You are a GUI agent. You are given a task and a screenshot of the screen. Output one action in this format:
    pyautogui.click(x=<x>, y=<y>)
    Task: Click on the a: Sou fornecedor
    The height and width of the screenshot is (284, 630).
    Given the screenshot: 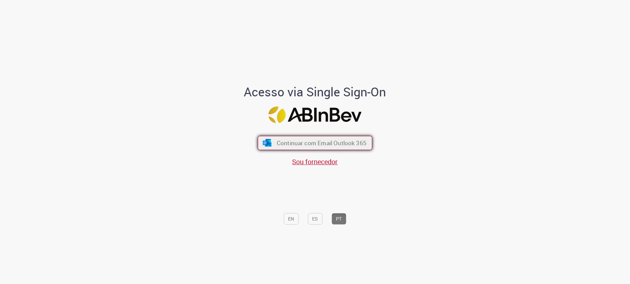 What is the action you would take?
    pyautogui.click(x=315, y=162)
    